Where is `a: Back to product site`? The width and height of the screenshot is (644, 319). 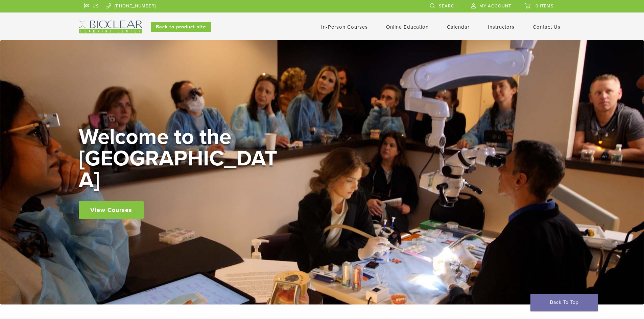 a: Back to product site is located at coordinates (181, 27).